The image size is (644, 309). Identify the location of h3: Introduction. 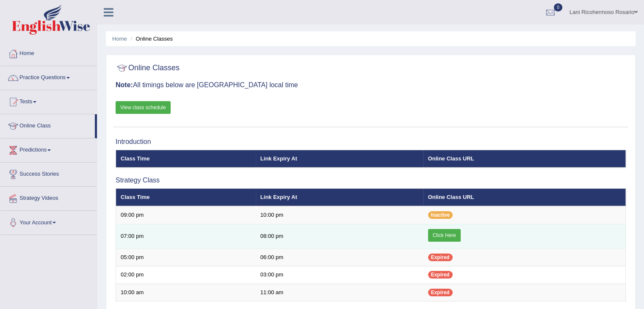
(370, 142).